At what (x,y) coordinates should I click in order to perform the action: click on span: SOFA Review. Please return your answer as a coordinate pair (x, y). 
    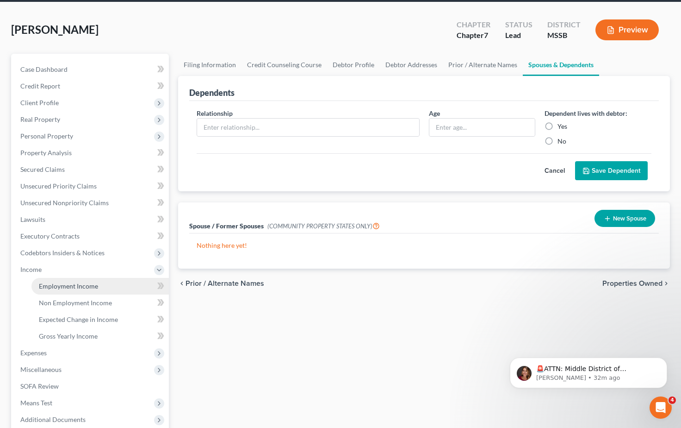
    Looking at the image, I should click on (39, 386).